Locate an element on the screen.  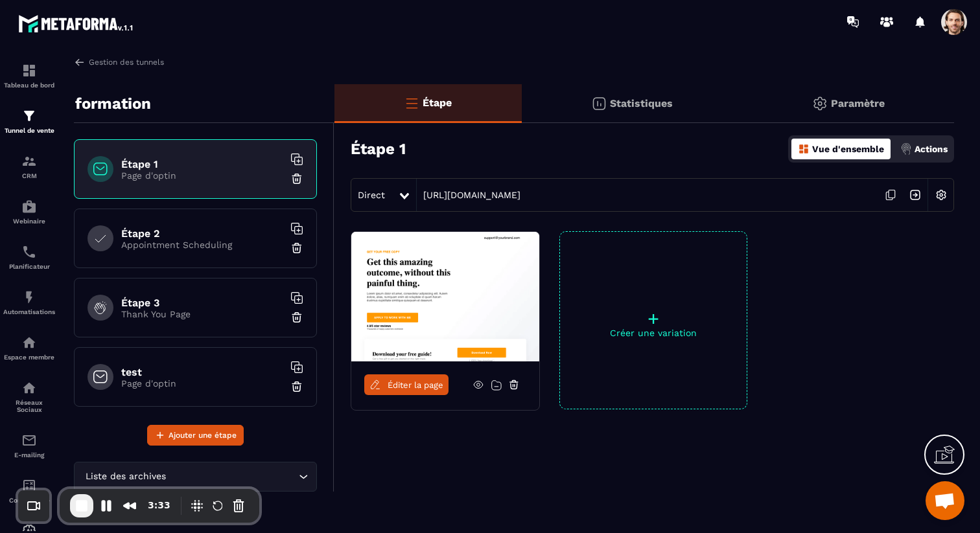
p: E-mailing is located at coordinates (29, 455).